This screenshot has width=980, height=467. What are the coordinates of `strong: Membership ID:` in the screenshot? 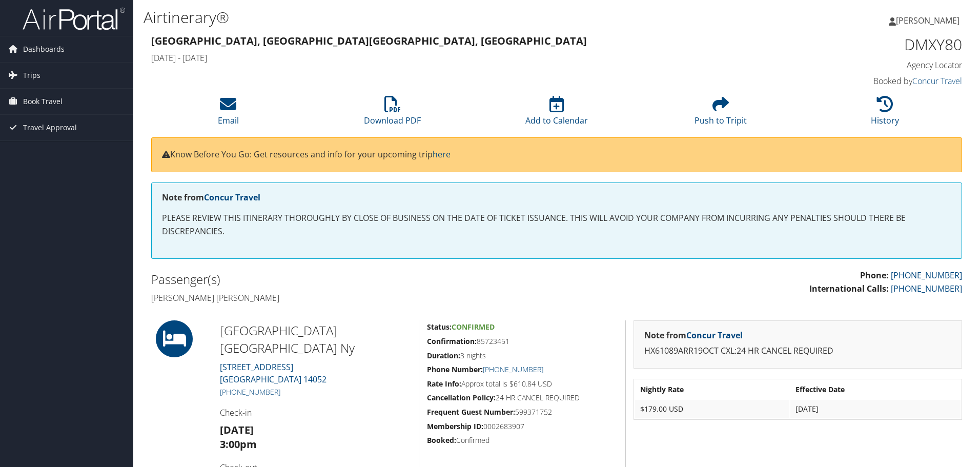 It's located at (455, 426).